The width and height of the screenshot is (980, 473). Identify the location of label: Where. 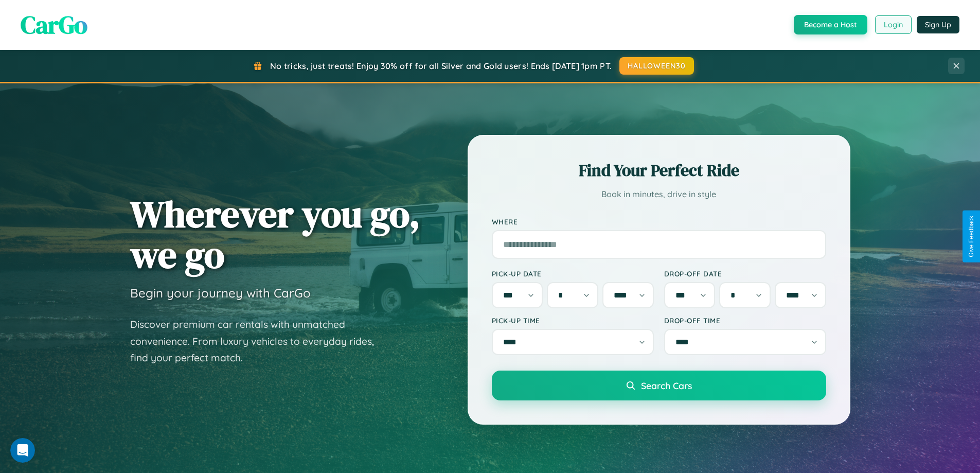
(659, 221).